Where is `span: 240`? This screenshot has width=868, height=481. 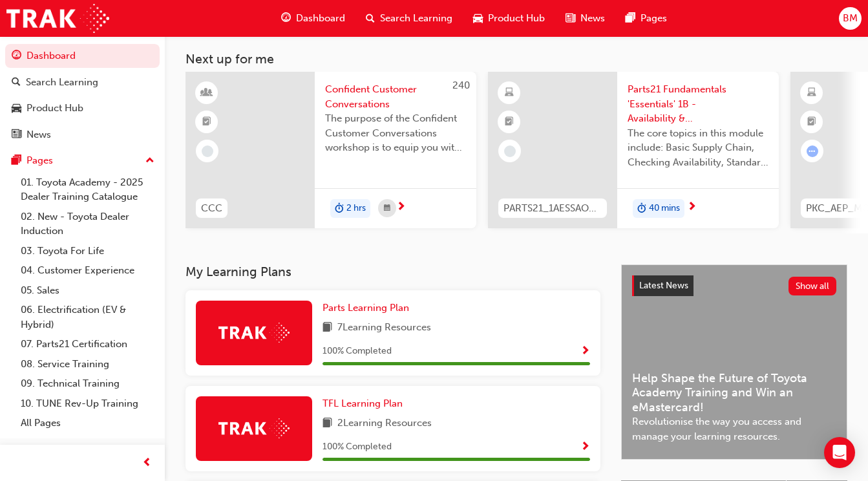 span: 240 is located at coordinates (460, 85).